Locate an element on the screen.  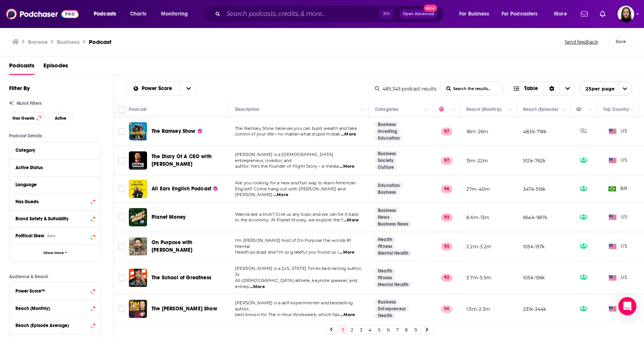
a: 2 is located at coordinates (352, 329).